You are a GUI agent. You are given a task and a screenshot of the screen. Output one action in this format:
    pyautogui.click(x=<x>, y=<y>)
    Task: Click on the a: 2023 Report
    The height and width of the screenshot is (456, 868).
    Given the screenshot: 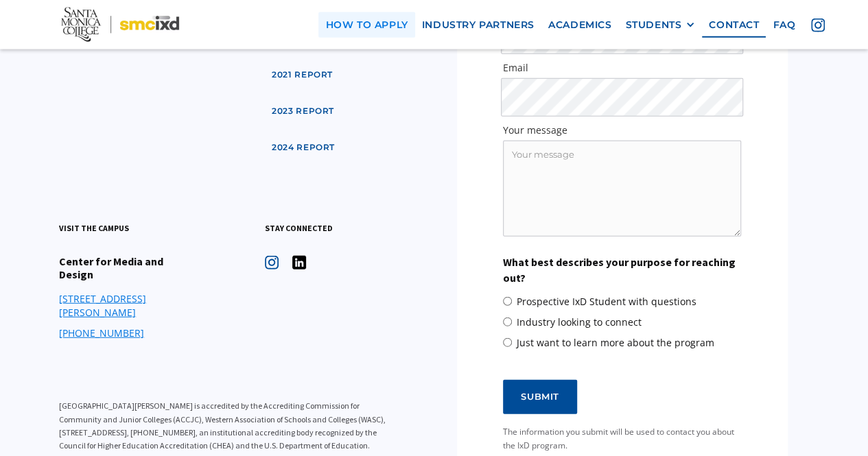 What is the action you would take?
    pyautogui.click(x=303, y=111)
    